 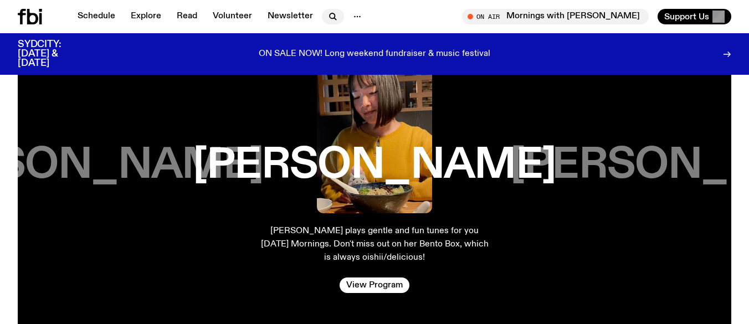 I want to click on a: Schedule, so click(x=96, y=17).